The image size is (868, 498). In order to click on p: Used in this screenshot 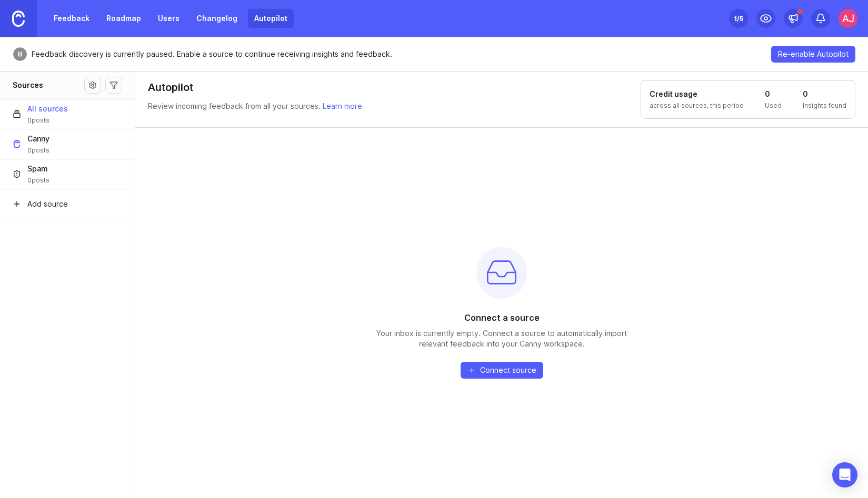, I will do `click(773, 106)`.